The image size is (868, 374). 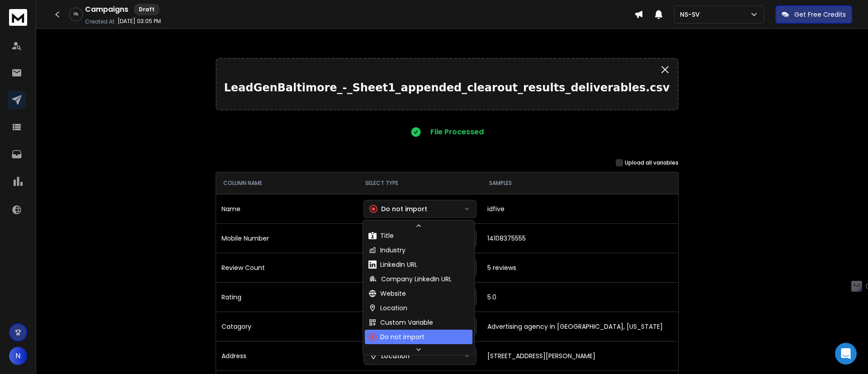 What do you see at coordinates (410, 279) in the screenshot?
I see `div: Company LinkedIn URL` at bounding box center [410, 279].